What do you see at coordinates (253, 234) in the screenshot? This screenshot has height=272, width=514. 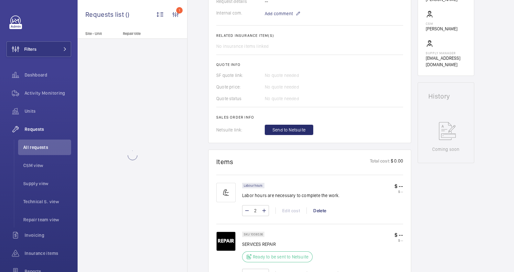 I see `p: SKU 1008536` at bounding box center [253, 234].